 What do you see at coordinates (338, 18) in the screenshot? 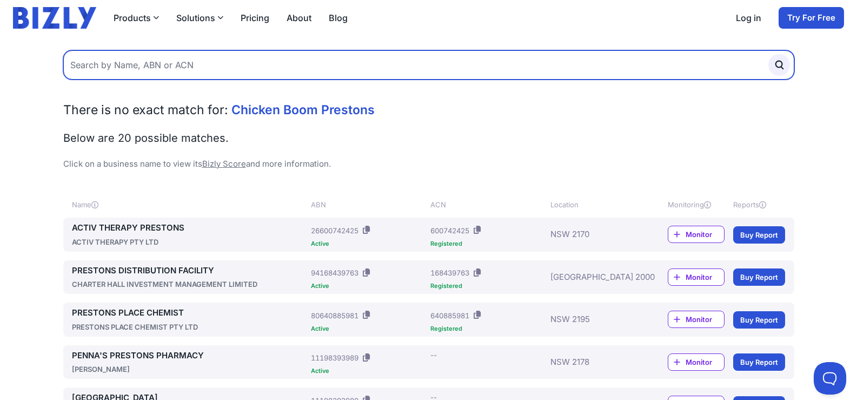
I see `a: Blog` at bounding box center [338, 18].